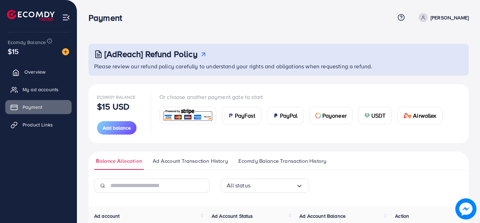 The height and width of the screenshot is (223, 480). Describe the element at coordinates (38, 72) in the screenshot. I see `a: Overview` at that location.